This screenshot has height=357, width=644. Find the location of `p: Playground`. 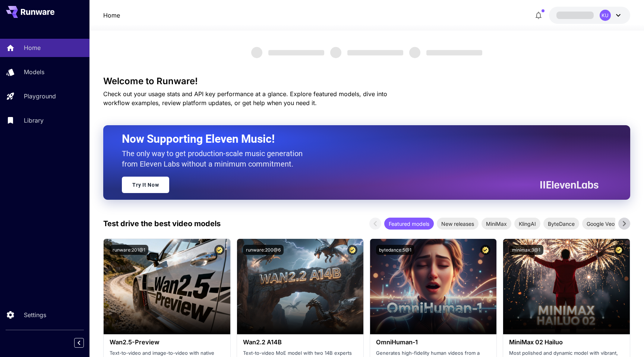

p: Playground is located at coordinates (40, 96).